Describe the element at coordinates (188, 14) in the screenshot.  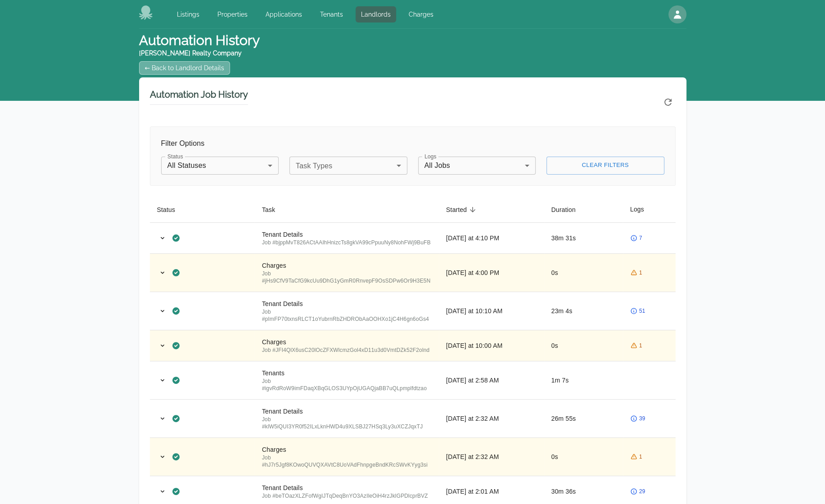
I see `a: Listings` at that location.